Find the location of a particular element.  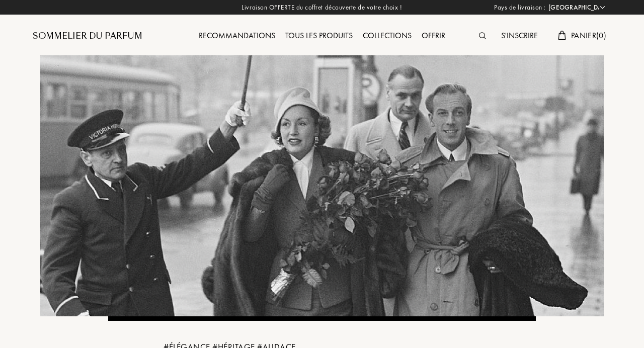

div: S'inscrire is located at coordinates (519, 37).